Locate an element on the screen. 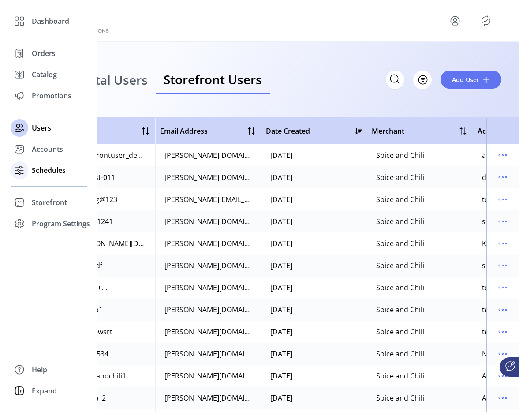  span: Storefront is located at coordinates (49, 202).